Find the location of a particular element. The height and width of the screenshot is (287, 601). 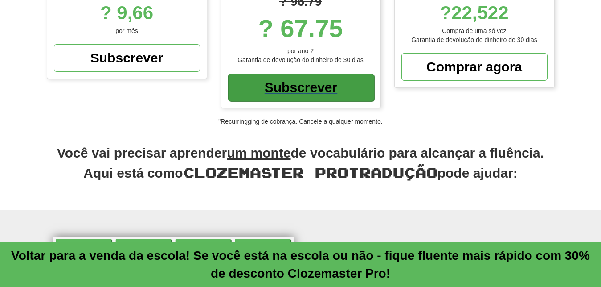

div: Compra de uma só vez is located at coordinates (475, 31).